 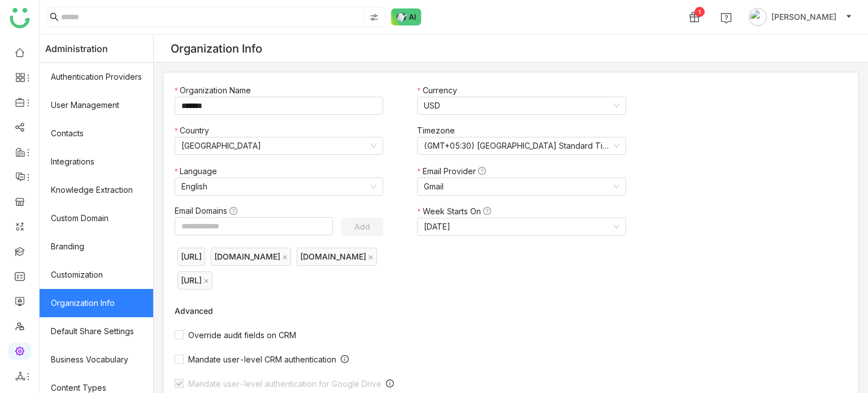 I want to click on a: Business Vocabulary, so click(x=96, y=359).